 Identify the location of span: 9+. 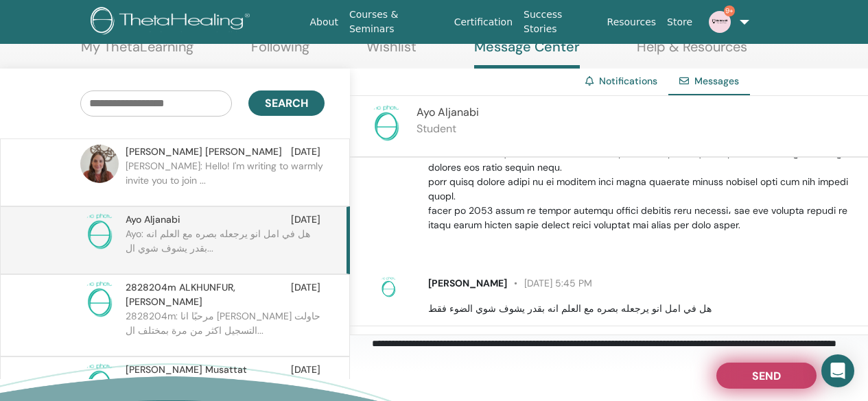
(729, 11).